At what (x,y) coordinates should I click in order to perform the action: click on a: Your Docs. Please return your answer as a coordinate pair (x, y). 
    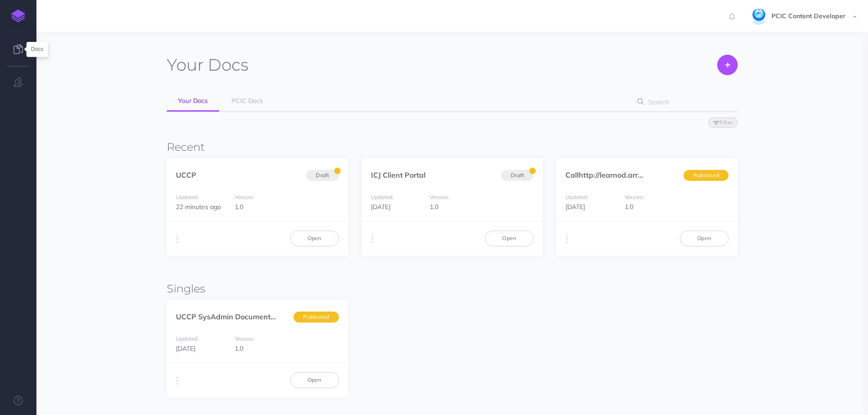
    Looking at the image, I should click on (193, 101).